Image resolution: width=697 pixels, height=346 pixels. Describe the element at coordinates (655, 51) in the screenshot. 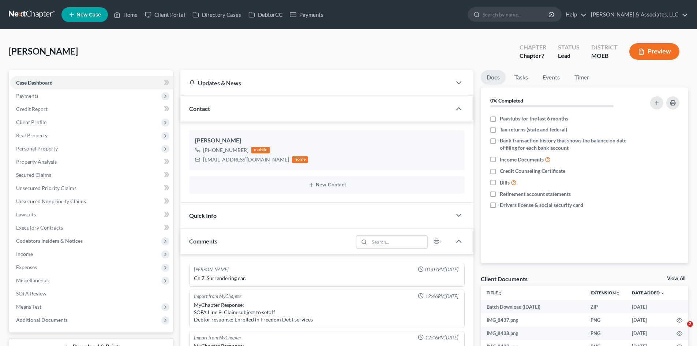

I see `button: Preview` at that location.